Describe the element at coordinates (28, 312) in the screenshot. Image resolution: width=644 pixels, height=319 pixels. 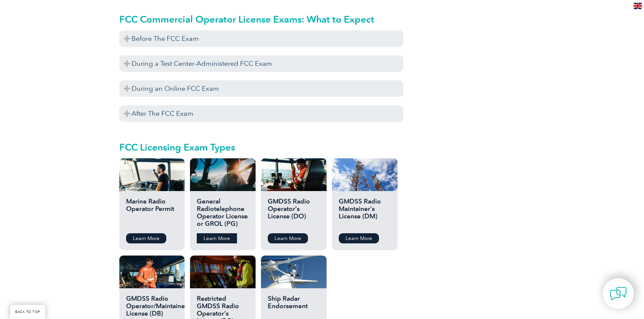
I see `a: BACK TO TOP` at that location.